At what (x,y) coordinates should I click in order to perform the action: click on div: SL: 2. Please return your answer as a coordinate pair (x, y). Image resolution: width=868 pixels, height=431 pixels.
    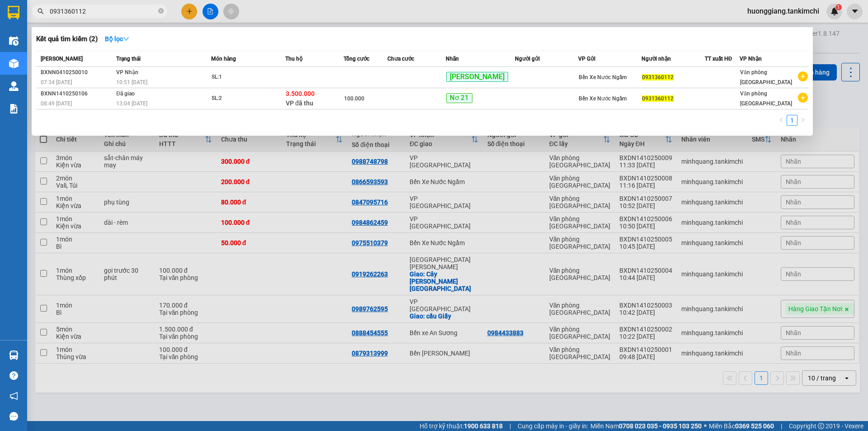
    Looking at the image, I should click on (245, 98).